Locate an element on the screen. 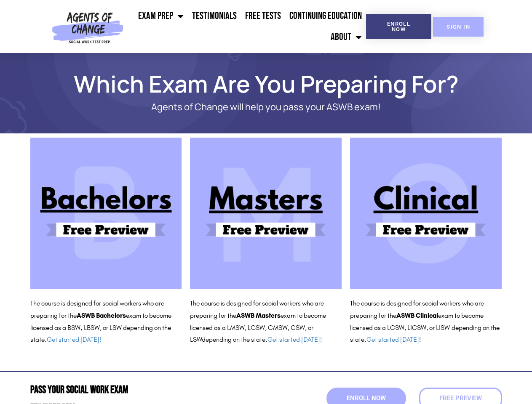 The image size is (532, 404). a: Enroll Now is located at coordinates (398, 27).